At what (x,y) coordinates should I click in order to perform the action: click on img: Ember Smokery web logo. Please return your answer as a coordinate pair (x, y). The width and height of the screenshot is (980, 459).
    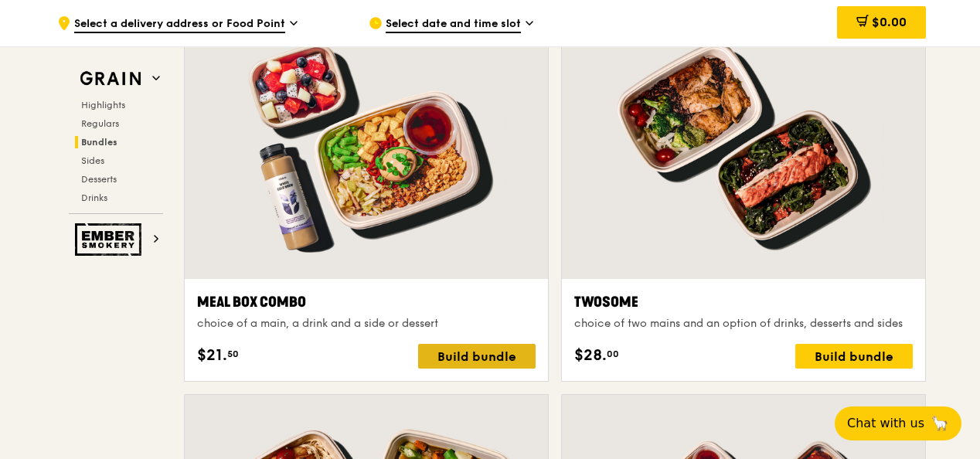
    Looking at the image, I should click on (110, 240).